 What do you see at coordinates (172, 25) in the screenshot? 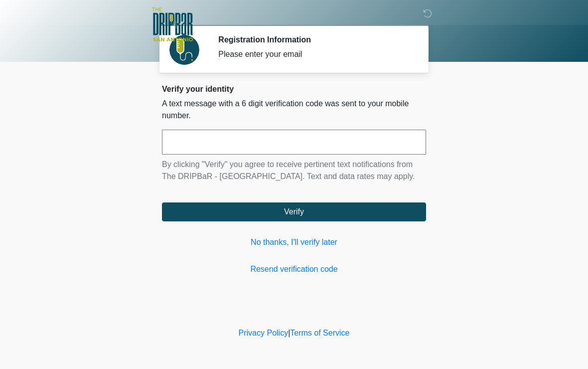
I see `img: The DRIPBaR - San Antonio Fossil Creek Logo` at bounding box center [172, 25].